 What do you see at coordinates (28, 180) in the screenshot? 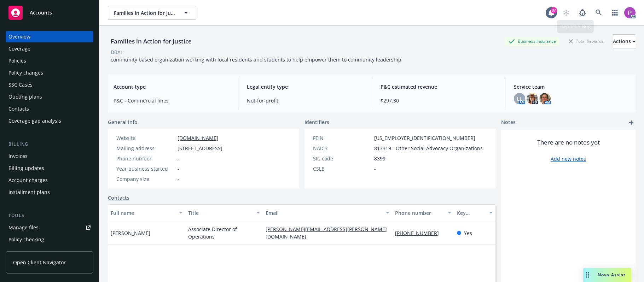
I see `div: Account charges` at bounding box center [28, 180].